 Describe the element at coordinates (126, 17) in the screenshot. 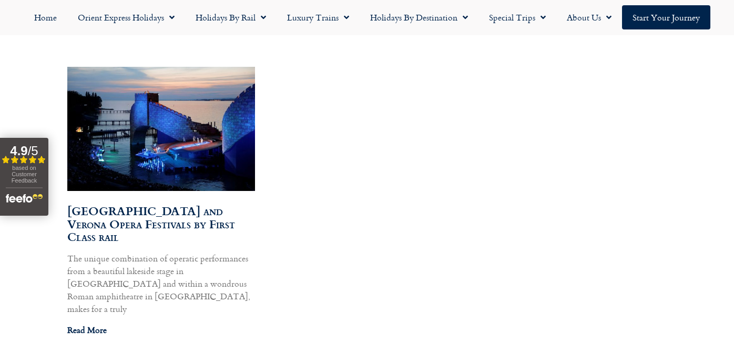

I see `a: Orient Express Holidays` at that location.